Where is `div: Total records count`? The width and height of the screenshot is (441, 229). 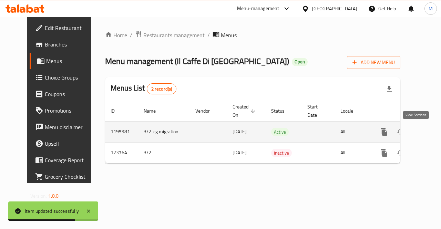 div: Total records count is located at coordinates (161, 89).